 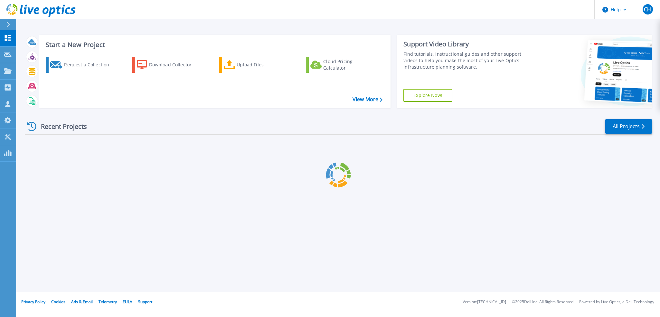 What do you see at coordinates (90, 65) in the screenshot?
I see `div: Request a Collection` at bounding box center [90, 65].